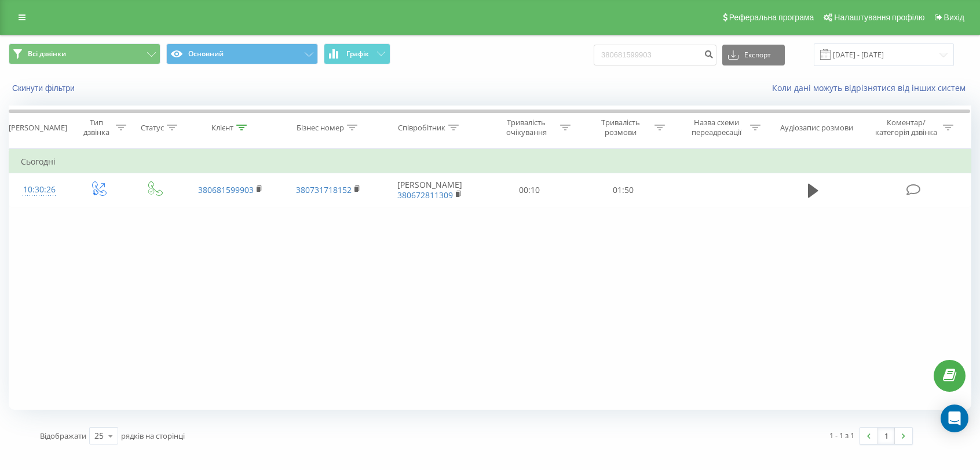 The width and height of the screenshot is (980, 470). I want to click on button: Експорт, so click(753, 55).